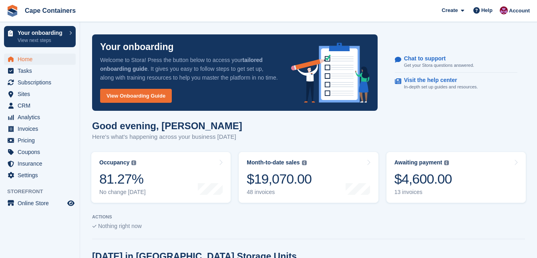  Describe the element at coordinates (308, 177) in the screenshot. I see `a: Month-to-date sales $19,070.00 48 invoices` at that location.